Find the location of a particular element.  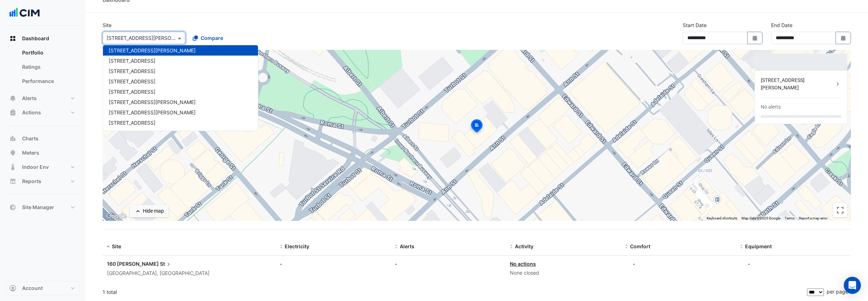

span: Electricity is located at coordinates (297, 246).